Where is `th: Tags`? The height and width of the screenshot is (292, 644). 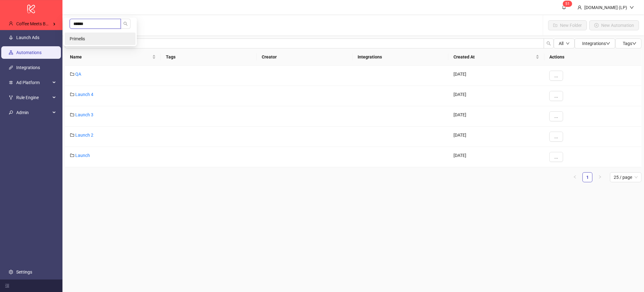
th: Tags is located at coordinates (209, 57).